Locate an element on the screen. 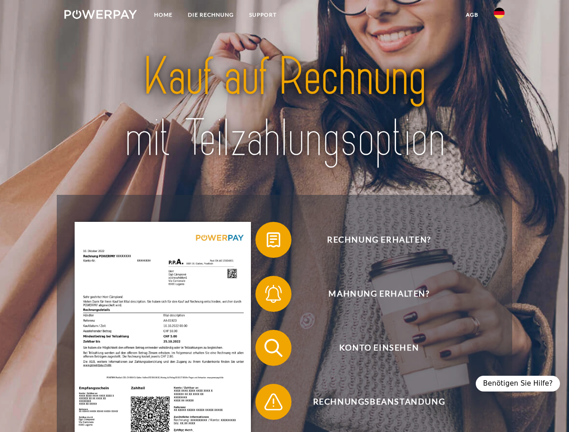 This screenshot has height=432, width=569. img: qb_bill.svg is located at coordinates (273, 240).